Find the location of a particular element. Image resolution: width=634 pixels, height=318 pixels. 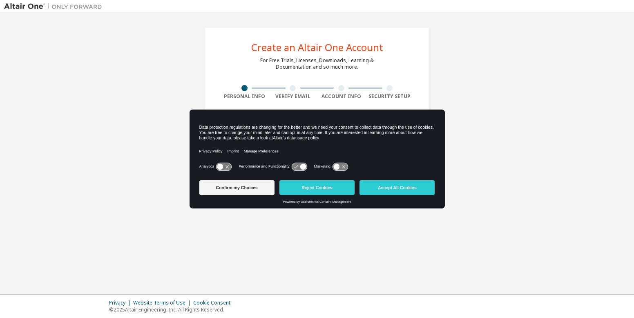

div: Security Setup is located at coordinates (390, 96).